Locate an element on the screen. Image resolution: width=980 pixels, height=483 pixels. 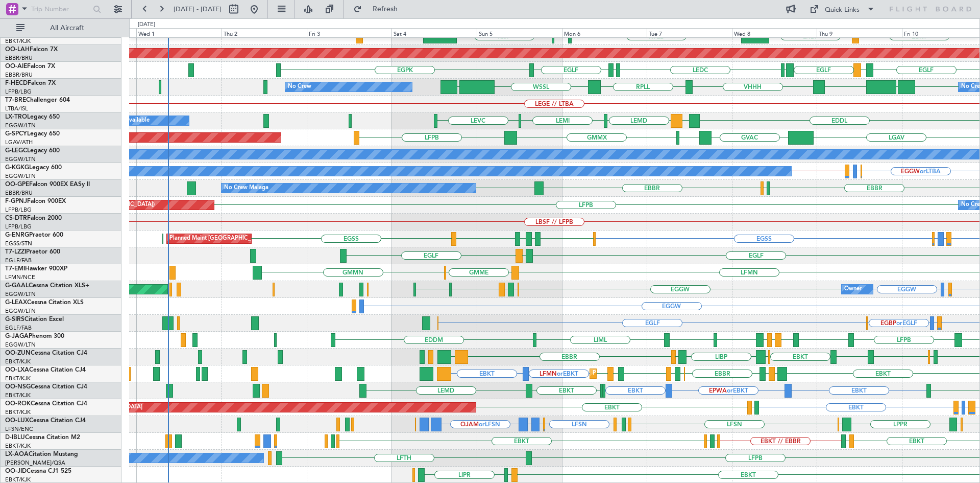
span: OO-LUX is located at coordinates (17, 420).